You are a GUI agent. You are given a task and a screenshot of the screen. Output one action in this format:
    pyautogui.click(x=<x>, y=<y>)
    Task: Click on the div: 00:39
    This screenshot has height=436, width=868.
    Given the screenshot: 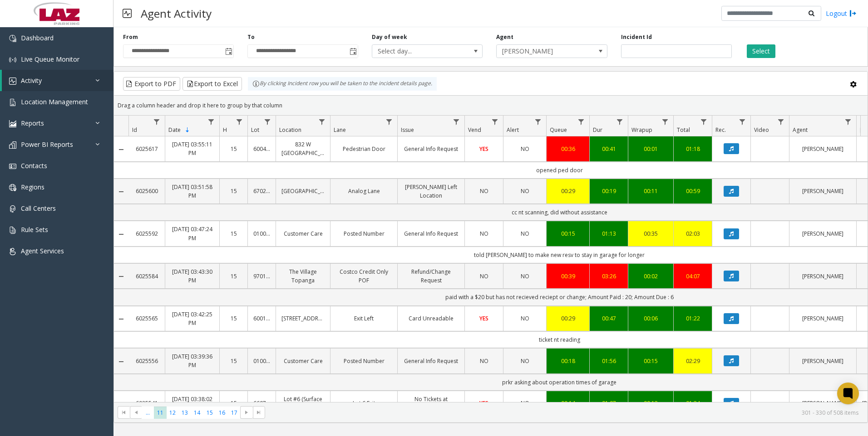 What is the action you would take?
    pyautogui.click(x=568, y=276)
    